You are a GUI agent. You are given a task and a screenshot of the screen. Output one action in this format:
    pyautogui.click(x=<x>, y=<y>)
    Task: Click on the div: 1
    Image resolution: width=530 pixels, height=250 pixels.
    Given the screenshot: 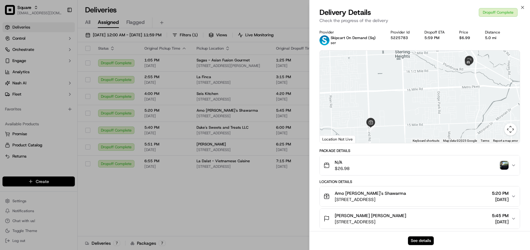 What is the action you would take?
    pyautogui.click(x=371, y=128)
    